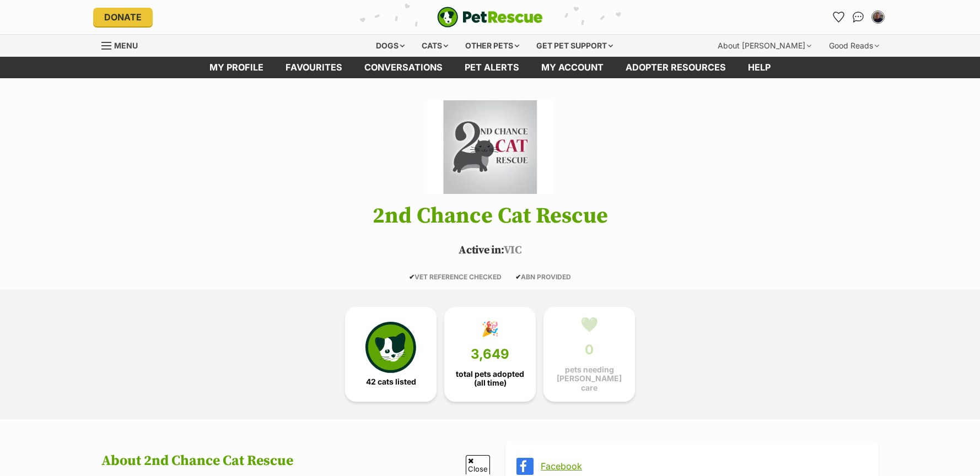  Describe the element at coordinates (435, 46) in the screenshot. I see `div: Cats` at that location.